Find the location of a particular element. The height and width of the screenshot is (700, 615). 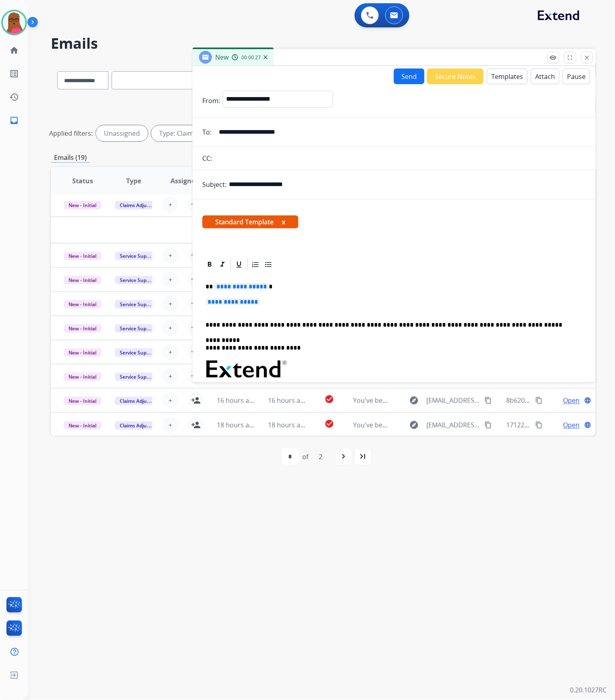

h2: Emails is located at coordinates (323, 43).